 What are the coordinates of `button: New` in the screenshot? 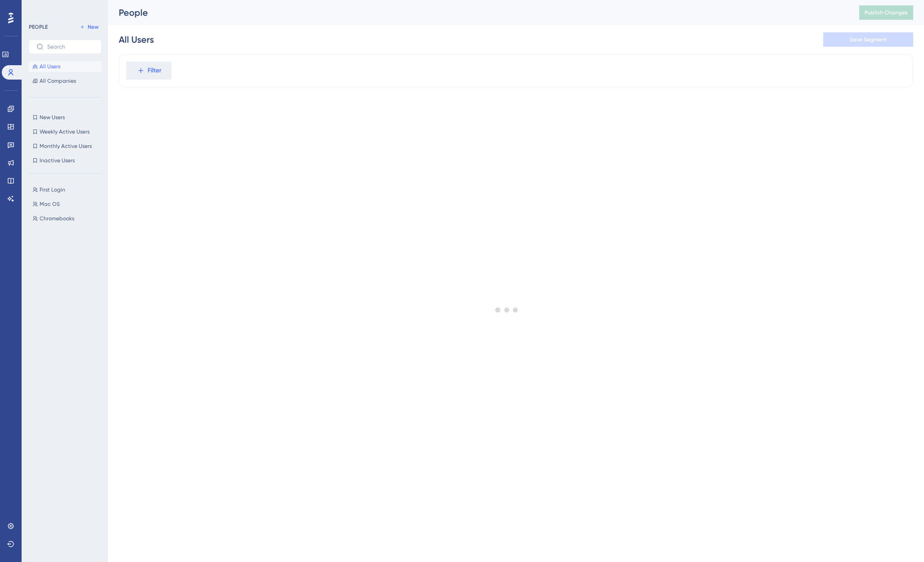 It's located at (89, 27).